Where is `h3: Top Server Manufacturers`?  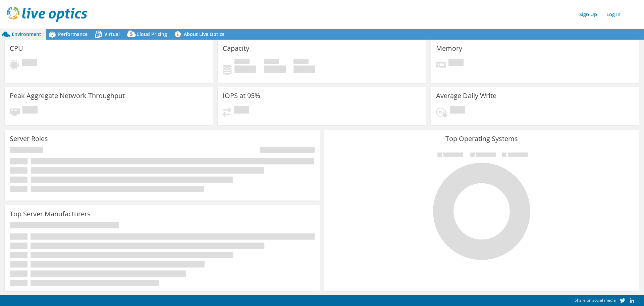 h3: Top Server Manufacturers is located at coordinates (50, 214).